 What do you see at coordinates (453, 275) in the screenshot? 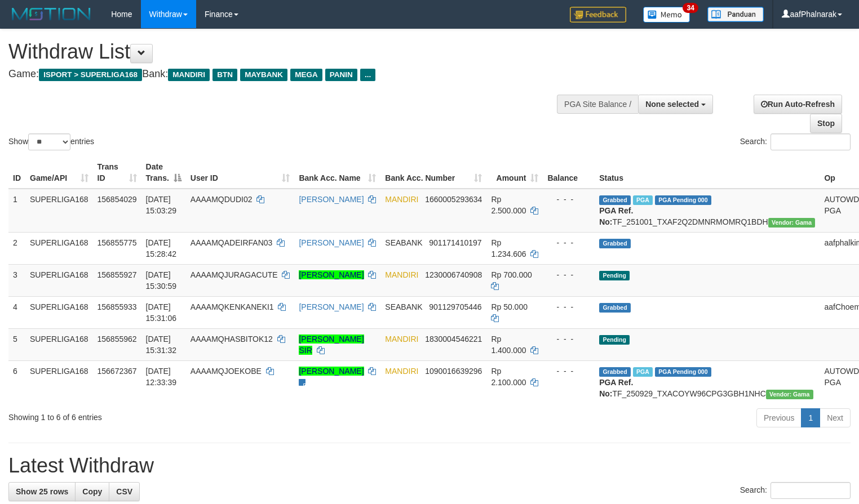
I see `span: Copy 1230006740908 to clipboard` at bounding box center [453, 275].